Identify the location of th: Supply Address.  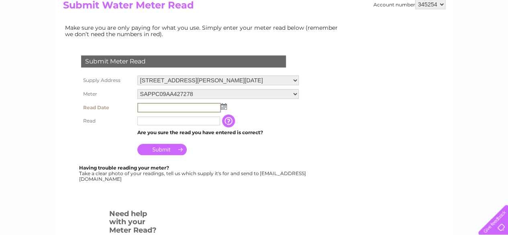
(107, 80).